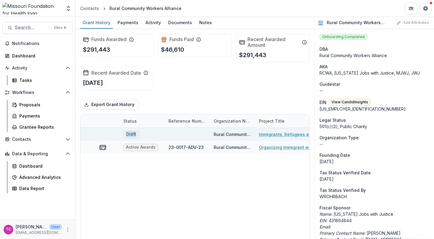 The width and height of the screenshot is (434, 239). I want to click on p: WROHRBACH, so click(375, 196).